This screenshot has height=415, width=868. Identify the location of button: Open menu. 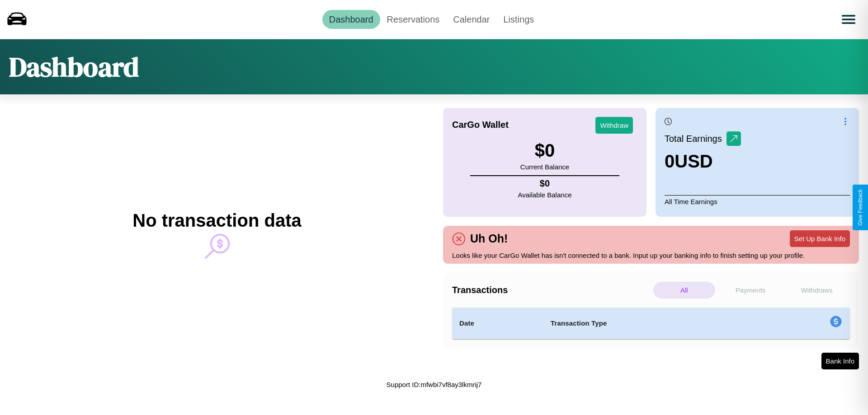
(848, 20).